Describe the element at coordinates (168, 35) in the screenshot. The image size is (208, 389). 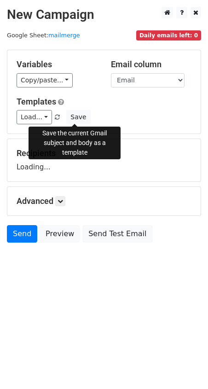
I see `span: Daily emails left: 0` at that location.